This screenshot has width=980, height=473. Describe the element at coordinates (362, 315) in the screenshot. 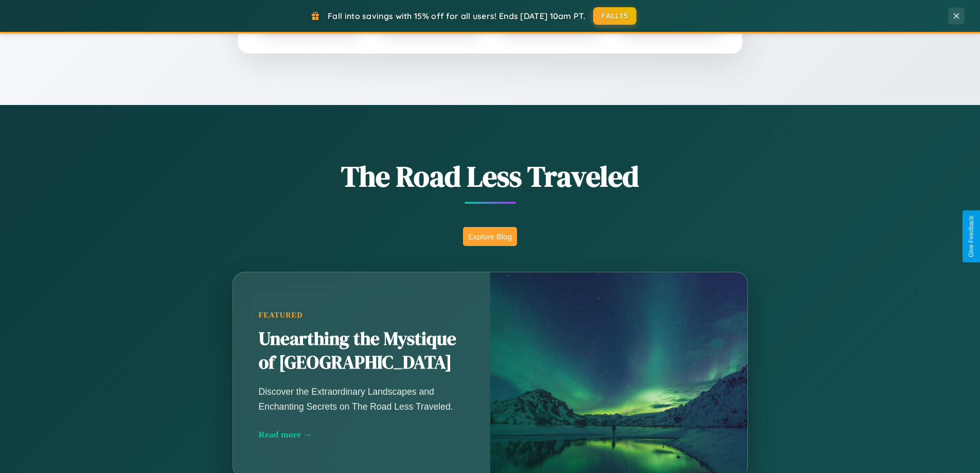

I see `div: Featured` at that location.